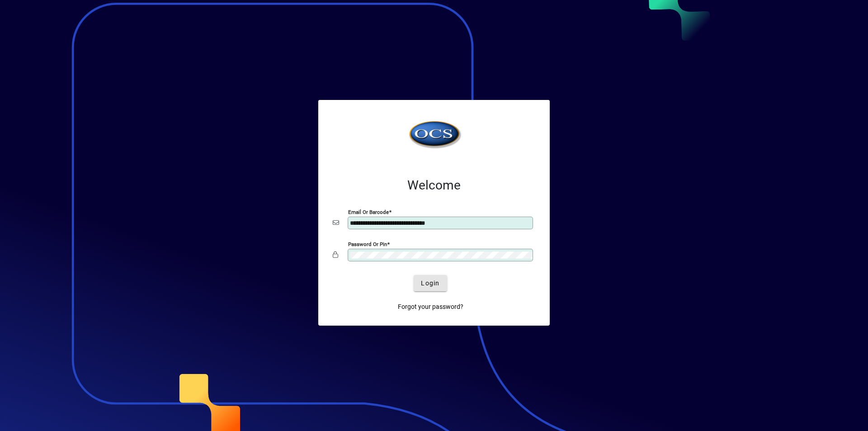  What do you see at coordinates (368, 244) in the screenshot?
I see `mat-label: Password or Pin` at bounding box center [368, 244].